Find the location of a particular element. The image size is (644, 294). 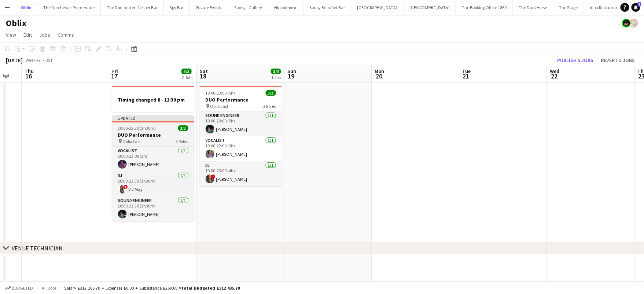

h1: Oblix is located at coordinates (16, 23).